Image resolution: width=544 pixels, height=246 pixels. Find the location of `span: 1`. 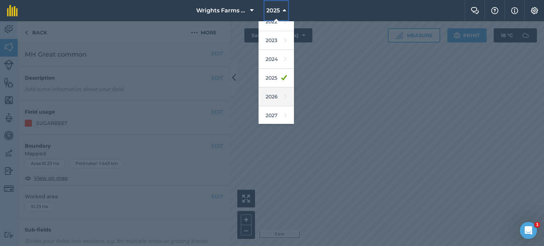

span: 1 is located at coordinates (538, 225).